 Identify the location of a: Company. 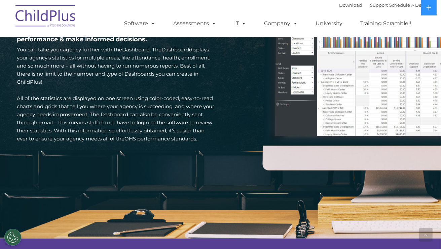
(281, 24).